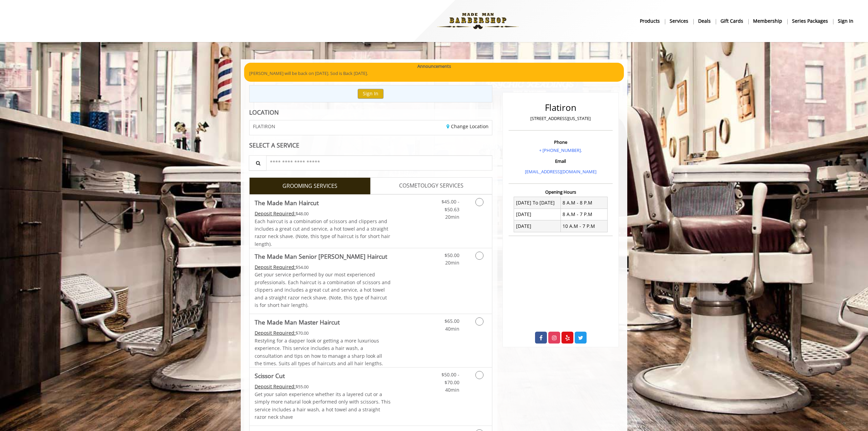  Describe the element at coordinates (679, 21) in the screenshot. I see `a: ServicesServices` at that location.